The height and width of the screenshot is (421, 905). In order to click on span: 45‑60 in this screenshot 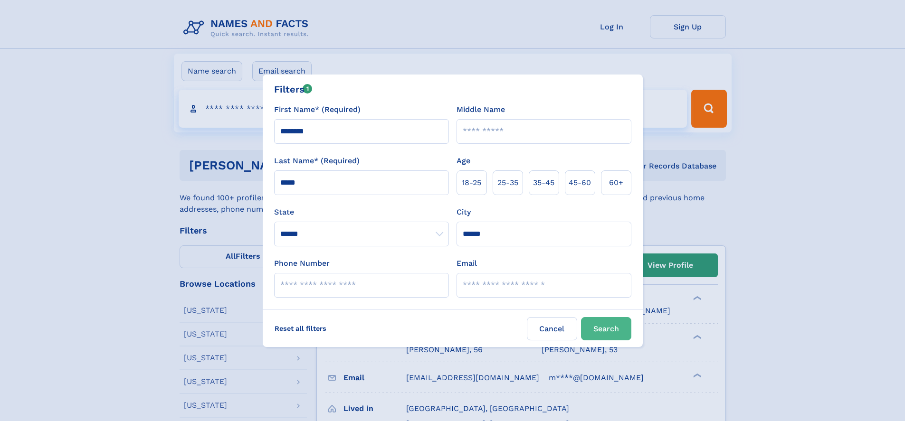, I will do `click(579, 183)`.